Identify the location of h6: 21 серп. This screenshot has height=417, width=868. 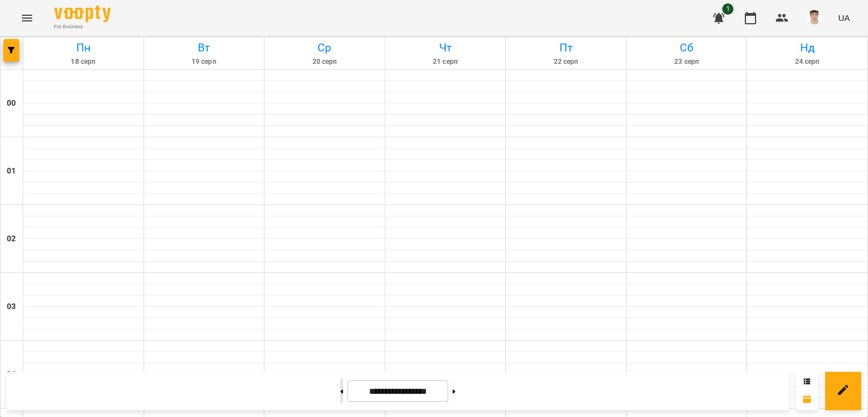
(445, 61).